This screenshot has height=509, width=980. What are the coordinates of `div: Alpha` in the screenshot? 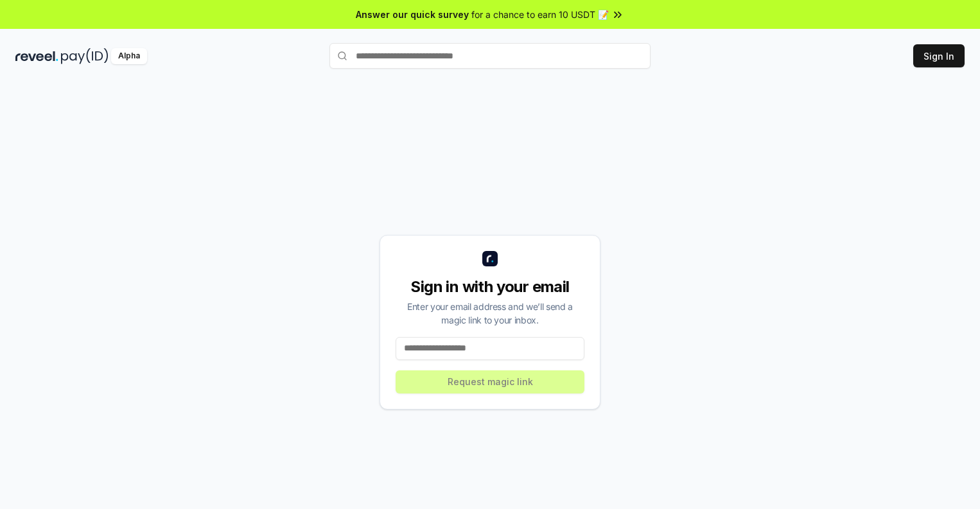 It's located at (129, 56).